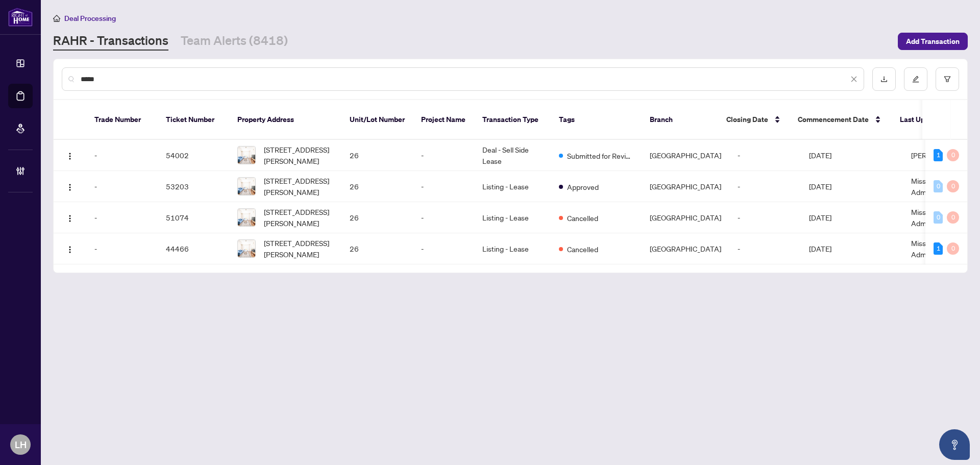 This screenshot has height=465, width=980. I want to click on th: Tags, so click(596, 120).